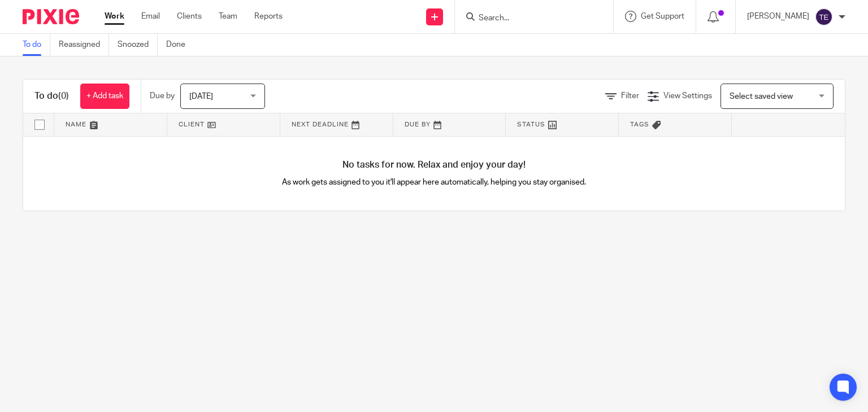 The height and width of the screenshot is (412, 868). I want to click on span: (0), so click(64, 96).